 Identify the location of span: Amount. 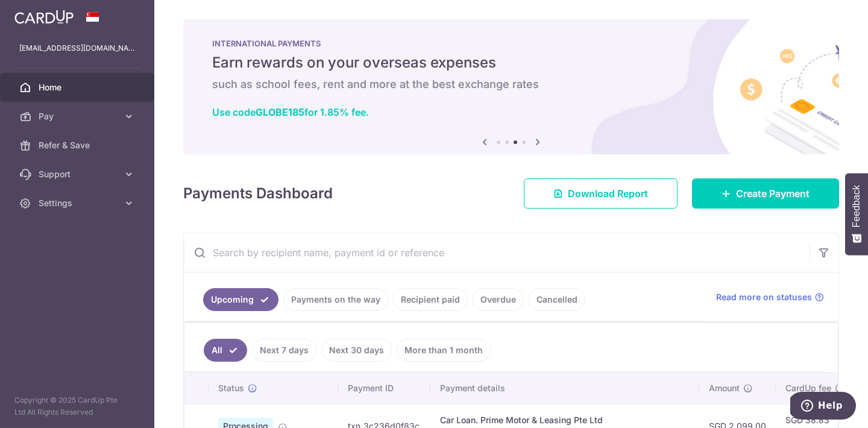
(724, 388).